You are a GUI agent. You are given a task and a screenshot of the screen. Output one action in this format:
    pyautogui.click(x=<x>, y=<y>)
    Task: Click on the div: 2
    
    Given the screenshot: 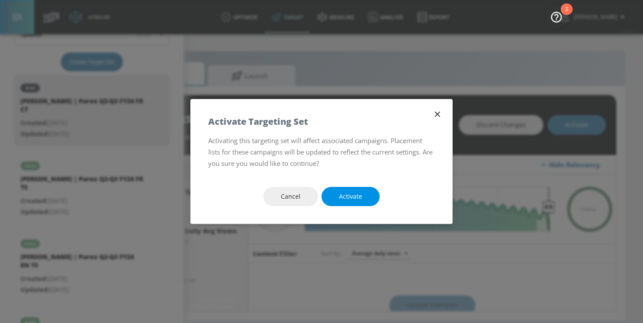 What is the action you would take?
    pyautogui.click(x=567, y=15)
    